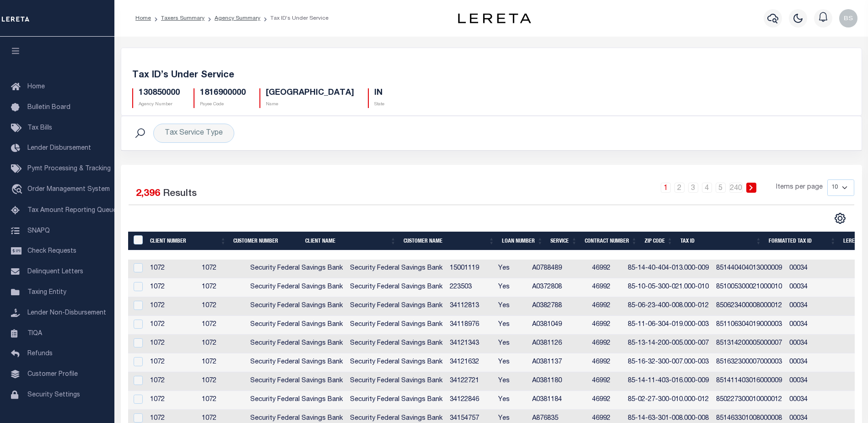 This screenshot has height=423, width=868. Describe the element at coordinates (749, 306) in the screenshot. I see `td: 850623400008000012` at that location.